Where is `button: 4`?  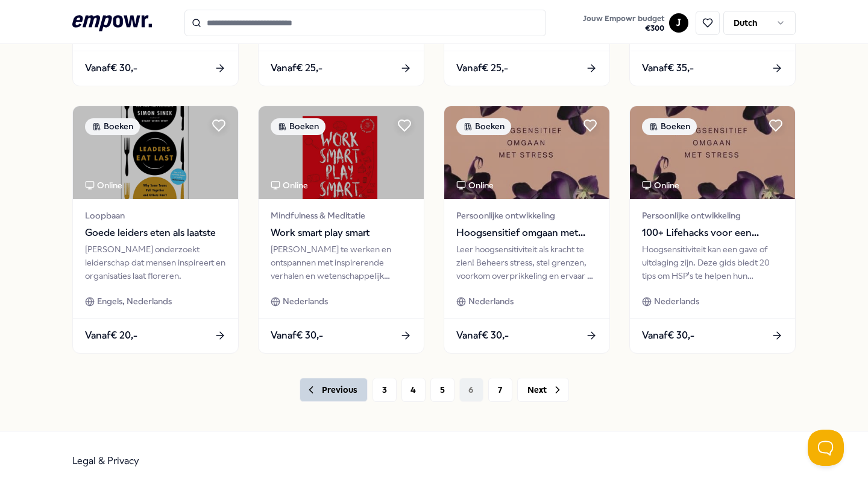 button: 4 is located at coordinates (414, 389).